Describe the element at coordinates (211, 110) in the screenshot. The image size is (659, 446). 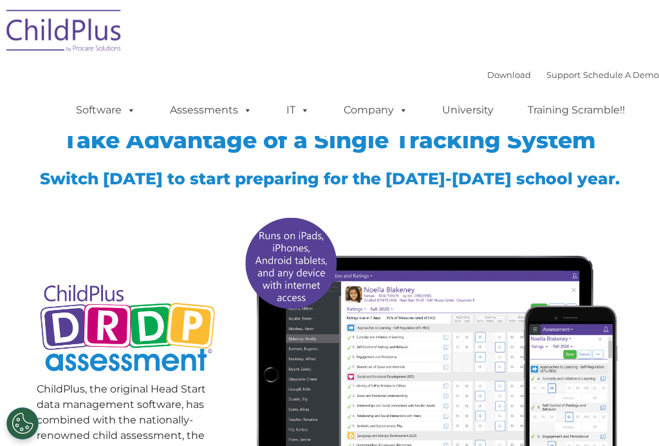
I see `a: Assessments` at that location.